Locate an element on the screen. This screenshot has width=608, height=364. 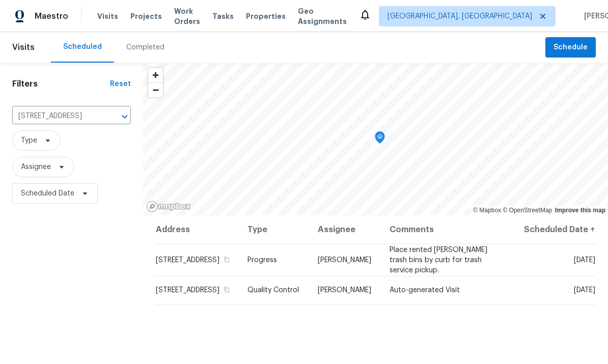
h1: Filters is located at coordinates (61, 84).